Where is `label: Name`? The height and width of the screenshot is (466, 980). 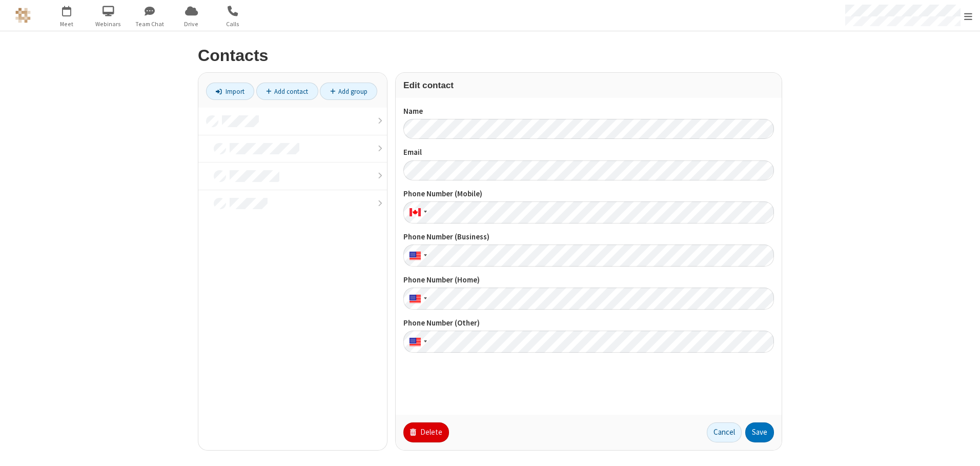 label: Name is located at coordinates (588, 111).